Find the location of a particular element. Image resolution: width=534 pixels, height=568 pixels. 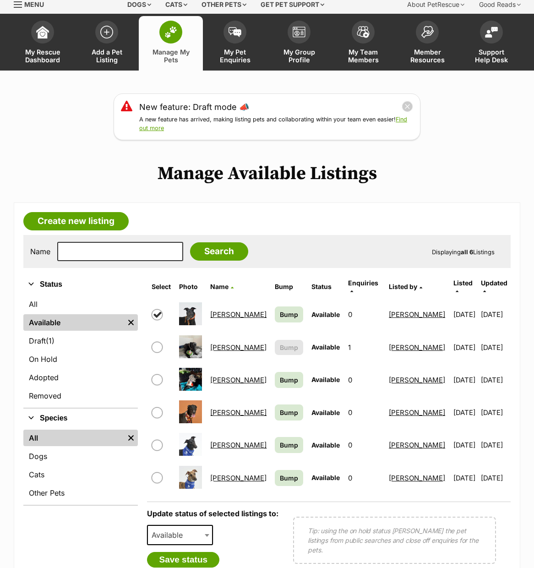

th: Select is located at coordinates (161, 287).